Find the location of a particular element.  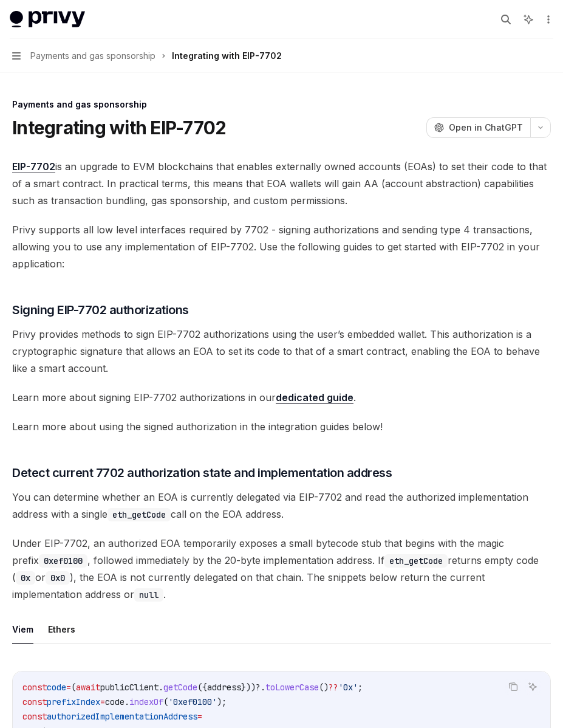

span: '0x' is located at coordinates (348, 687).